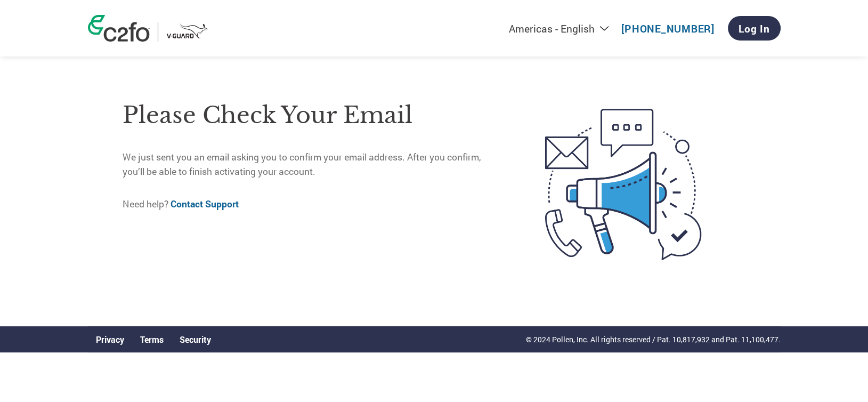 This screenshot has width=868, height=402. Describe the element at coordinates (753, 28) in the screenshot. I see `a: Log In` at that location.